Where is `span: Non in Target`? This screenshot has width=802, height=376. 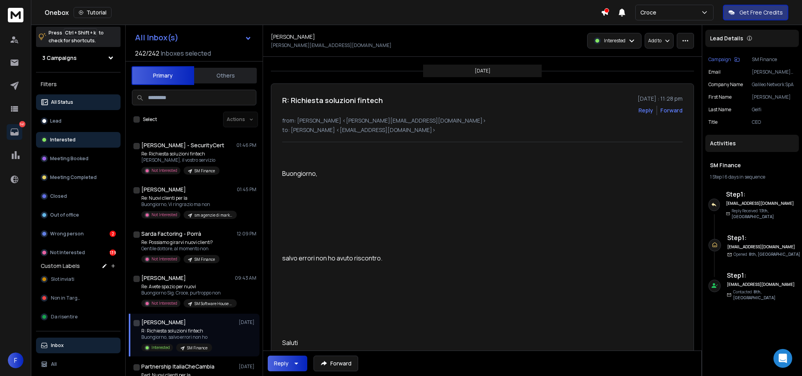
span: Non in Target is located at coordinates (67, 298).